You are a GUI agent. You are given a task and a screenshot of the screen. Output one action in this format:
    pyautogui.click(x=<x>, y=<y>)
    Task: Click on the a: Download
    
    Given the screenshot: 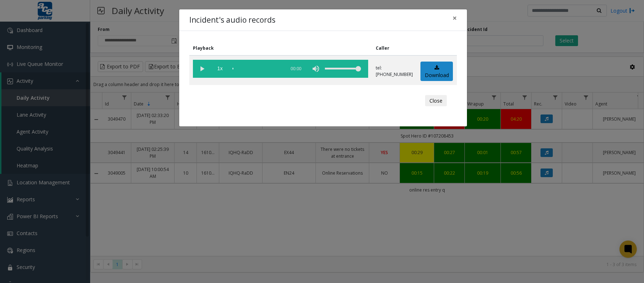 What is the action you would take?
    pyautogui.click(x=437, y=71)
    